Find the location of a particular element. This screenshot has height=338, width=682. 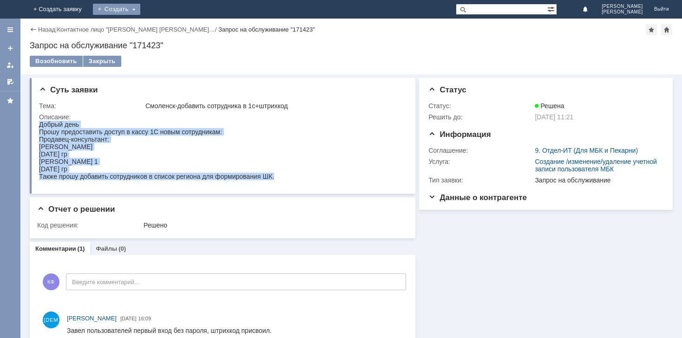

a: Создать заявку is located at coordinates (10, 48).